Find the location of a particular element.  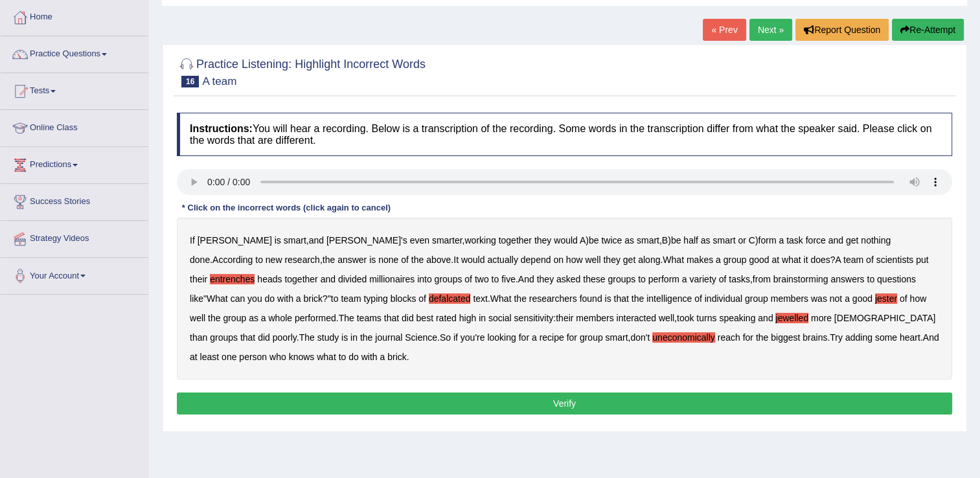

b: who is located at coordinates (278, 357).